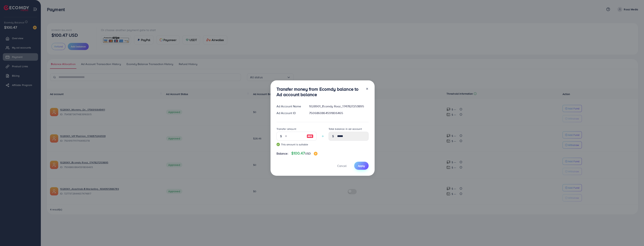  I want to click on span: Cancel, so click(342, 166).